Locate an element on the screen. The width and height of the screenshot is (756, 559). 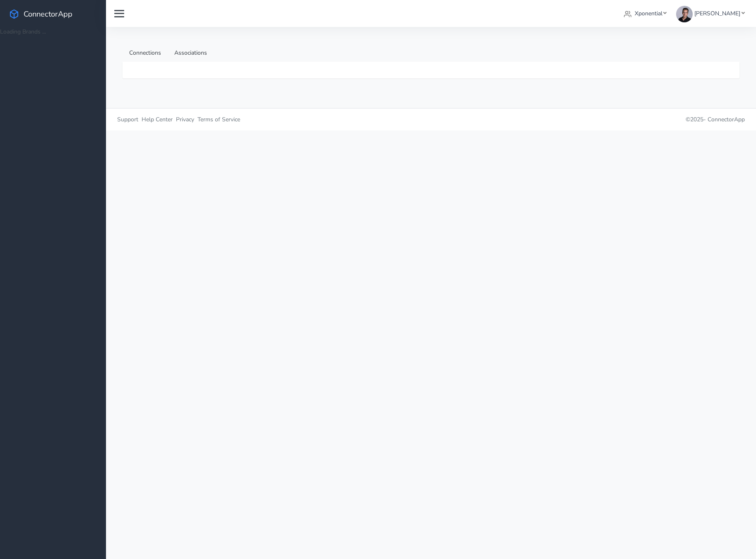
img: Ashley Heron is located at coordinates (684, 14).